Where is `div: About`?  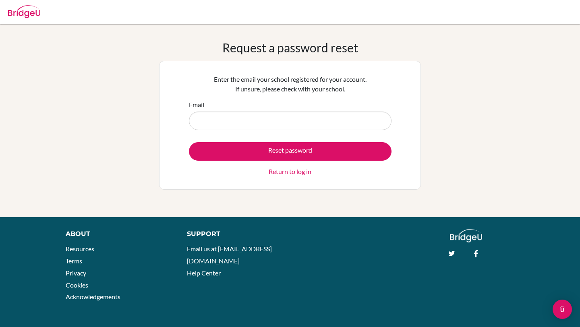 div: About is located at coordinates (117, 234).